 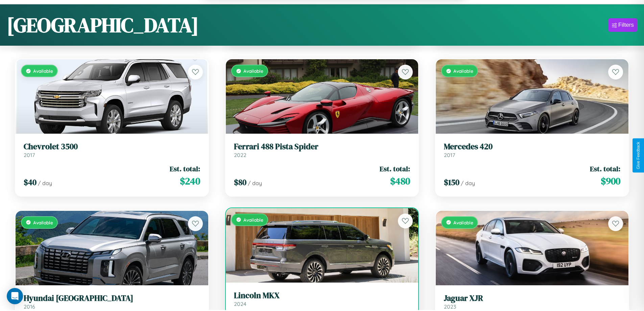 What do you see at coordinates (240, 304) in the screenshot?
I see `span: 2024` at bounding box center [240, 304].